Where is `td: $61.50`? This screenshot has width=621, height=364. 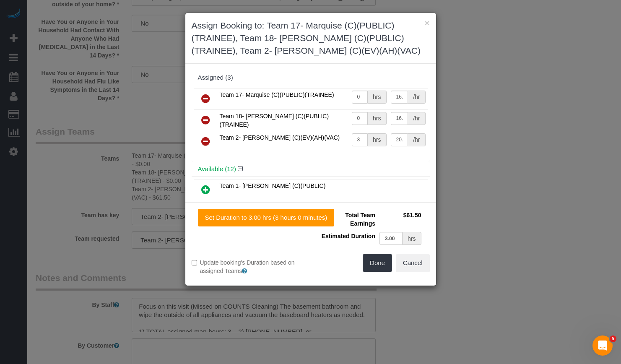
td: $61.50 is located at coordinates (400, 219).